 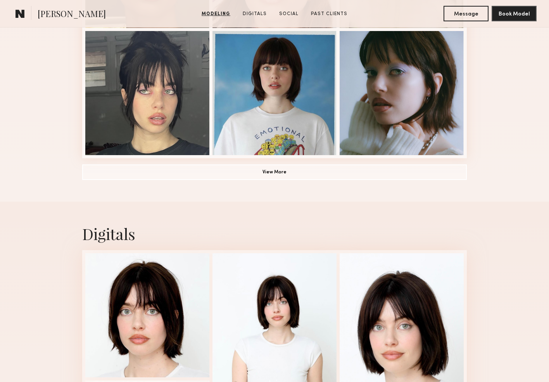 I want to click on button: Book Model, so click(x=514, y=14).